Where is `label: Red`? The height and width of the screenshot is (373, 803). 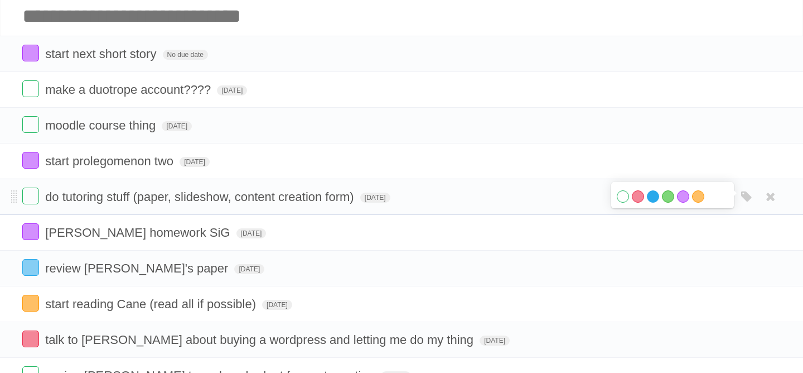 label: Red is located at coordinates (638, 196).